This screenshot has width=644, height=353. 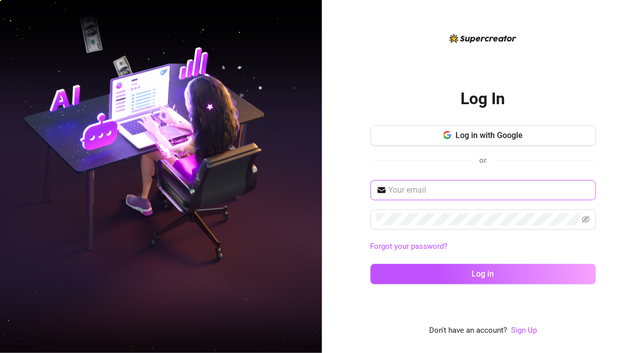 I want to click on button: Log in with Google, so click(x=483, y=136).